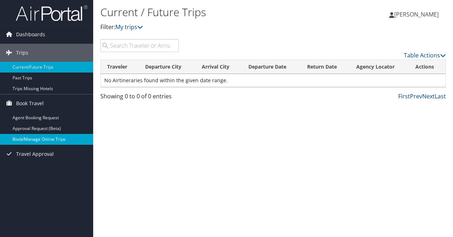 The height and width of the screenshot is (237, 453). Describe the element at coordinates (167, 67) in the screenshot. I see `th: Departure City: activate to sort column ascending` at that location.